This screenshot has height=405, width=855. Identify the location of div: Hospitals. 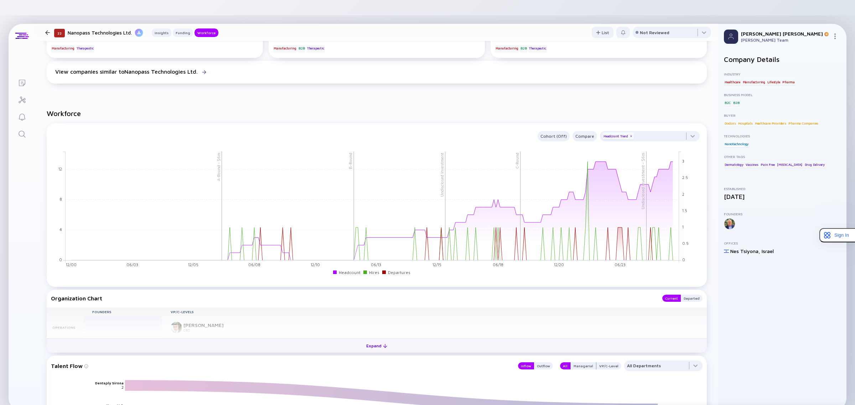
(745, 123).